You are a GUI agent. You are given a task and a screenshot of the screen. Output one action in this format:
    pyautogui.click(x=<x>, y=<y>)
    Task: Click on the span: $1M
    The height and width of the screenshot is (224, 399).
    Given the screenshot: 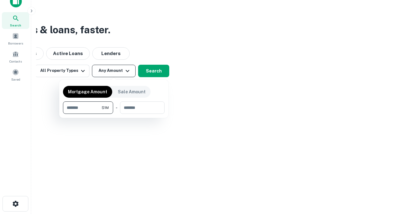 What is the action you would take?
    pyautogui.click(x=105, y=108)
    